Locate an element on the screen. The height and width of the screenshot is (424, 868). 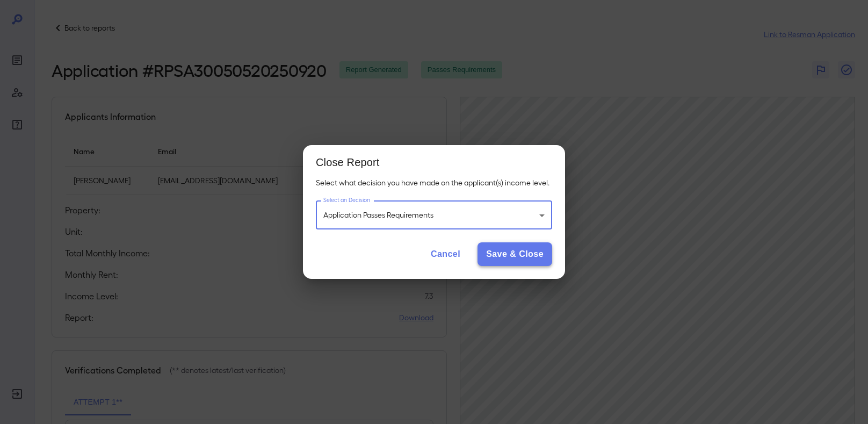
div: Application Passes Requirements is located at coordinates (434, 215).